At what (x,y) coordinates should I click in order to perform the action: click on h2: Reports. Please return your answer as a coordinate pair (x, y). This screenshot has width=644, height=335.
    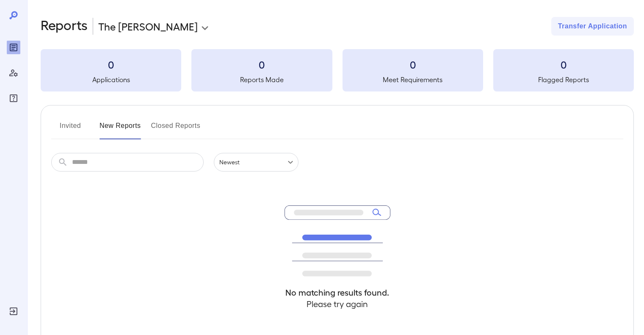
    Looking at the image, I should click on (64, 26).